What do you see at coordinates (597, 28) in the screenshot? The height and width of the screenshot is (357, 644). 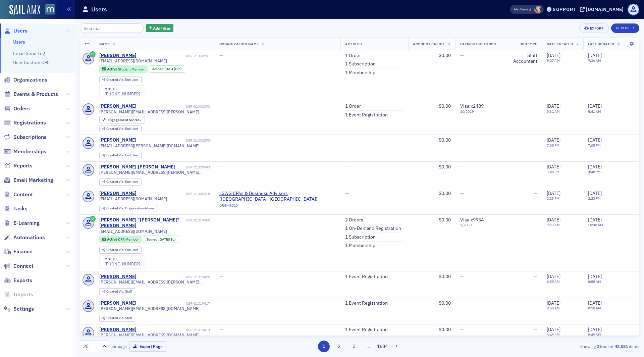 I see `div: Export` at bounding box center [597, 28].